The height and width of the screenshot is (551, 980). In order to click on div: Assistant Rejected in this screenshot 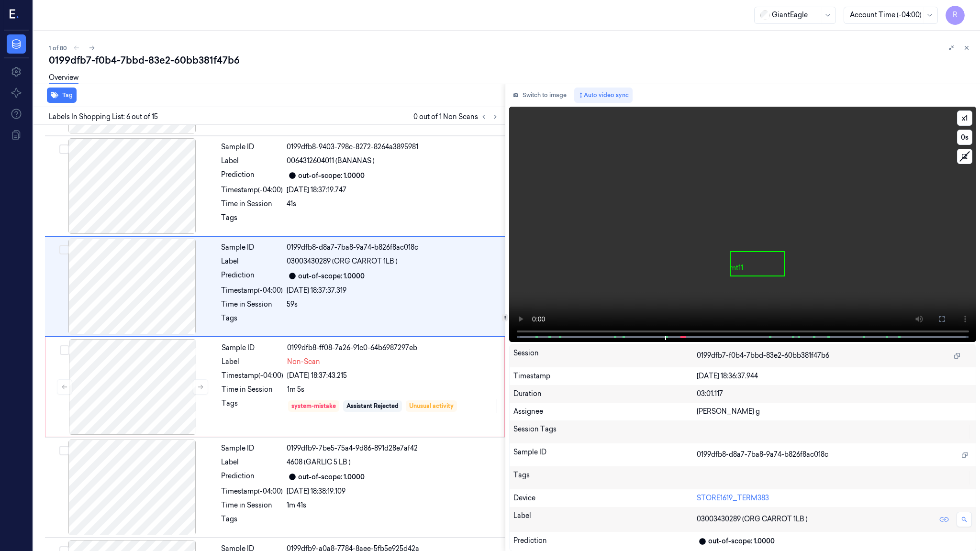, I will do `click(372, 406)`.